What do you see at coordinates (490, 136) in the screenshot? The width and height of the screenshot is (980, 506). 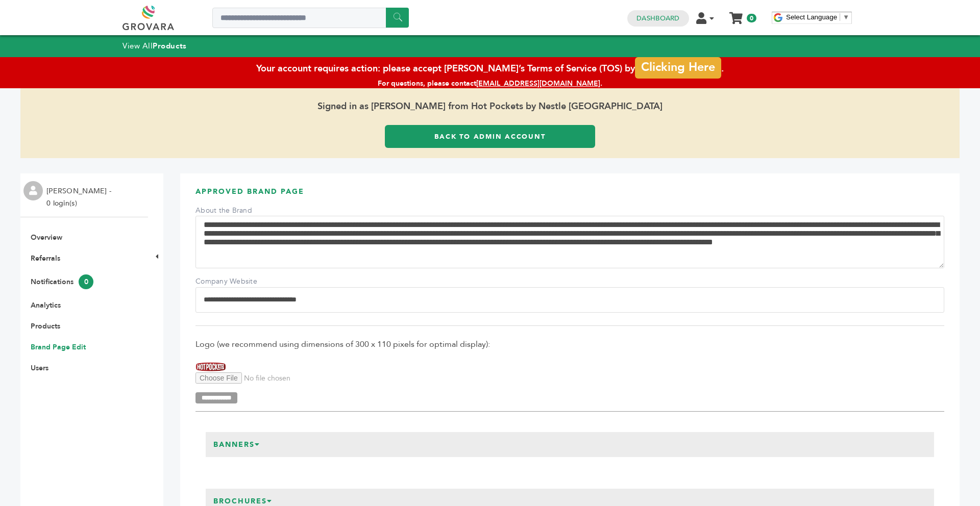 I see `a: Back to Admin Account` at bounding box center [490, 136].